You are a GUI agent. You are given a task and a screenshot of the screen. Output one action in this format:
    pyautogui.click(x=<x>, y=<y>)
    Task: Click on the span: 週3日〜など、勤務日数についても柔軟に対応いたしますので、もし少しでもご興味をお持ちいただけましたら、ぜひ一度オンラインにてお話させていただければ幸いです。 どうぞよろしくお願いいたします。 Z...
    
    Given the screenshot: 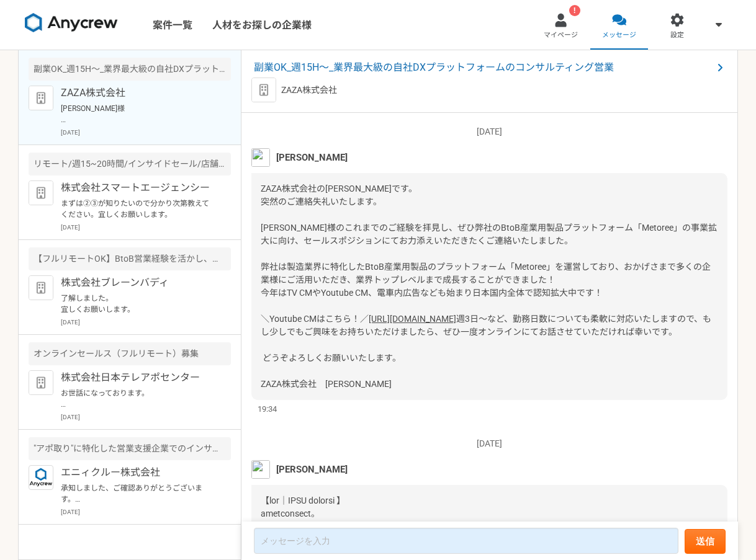 What is the action you would take?
    pyautogui.click(x=486, y=351)
    